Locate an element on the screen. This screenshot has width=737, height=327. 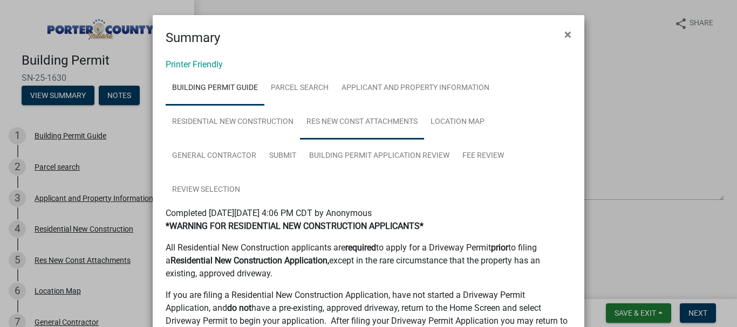
a: Building Permit Guide is located at coordinates (215, 88).